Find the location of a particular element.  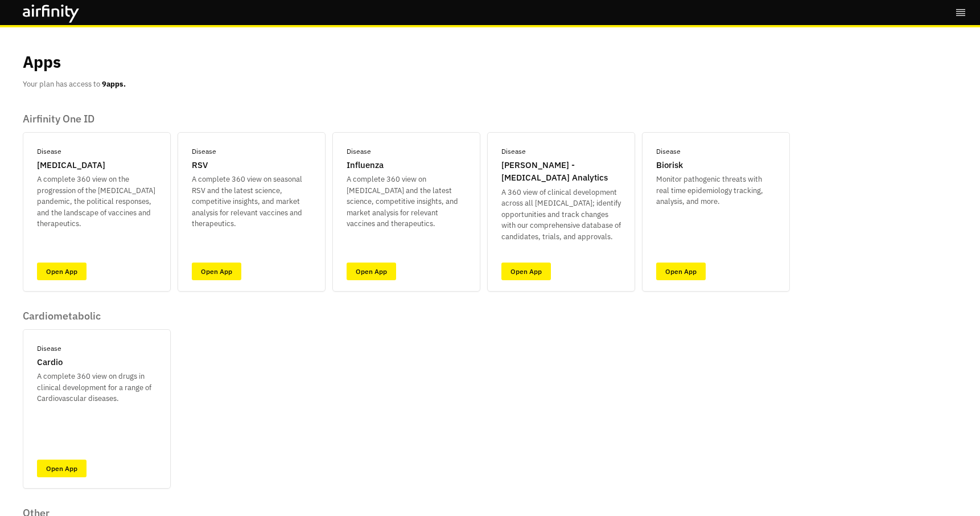

p: Airfinity One ID is located at coordinates (406, 119).